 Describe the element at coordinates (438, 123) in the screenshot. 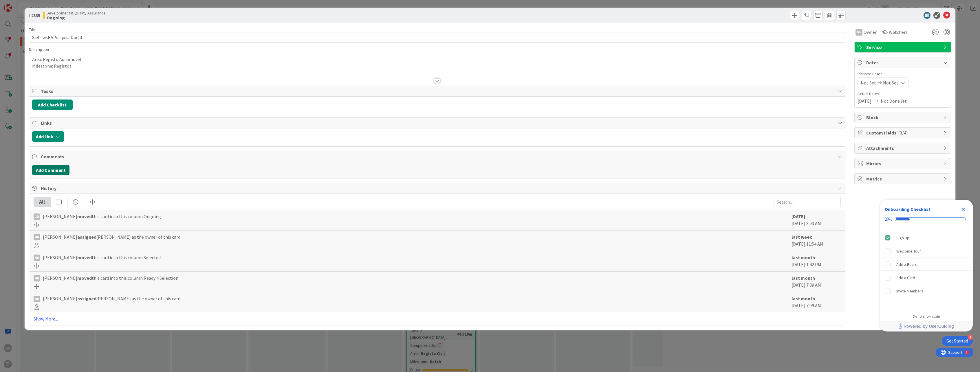

I see `span: Links` at that location.